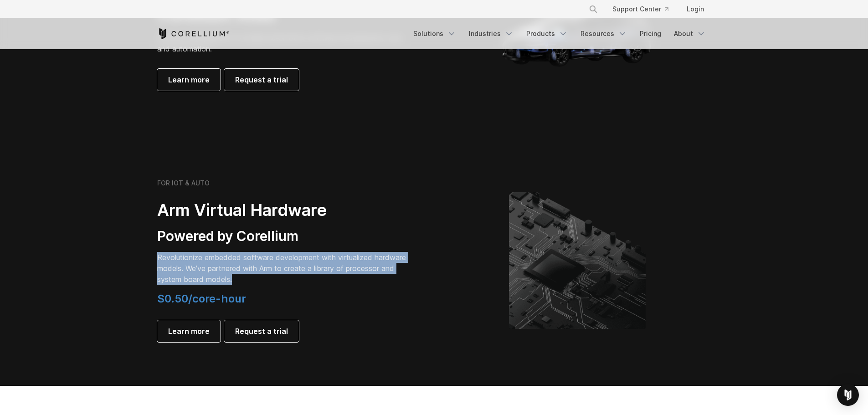 Image resolution: width=868 pixels, height=415 pixels. Describe the element at coordinates (434, 34) in the screenshot. I see `a: Solutions` at that location.